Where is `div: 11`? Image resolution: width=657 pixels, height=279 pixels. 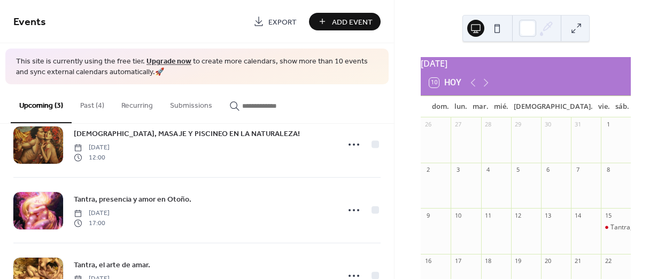 div: 11 is located at coordinates (488, 215).